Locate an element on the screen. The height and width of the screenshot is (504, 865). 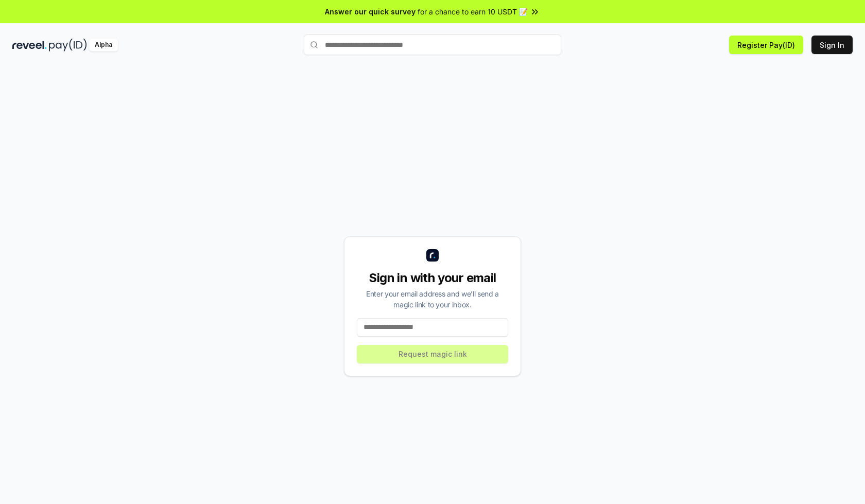
div: Sign in with your email is located at coordinates (432, 278).